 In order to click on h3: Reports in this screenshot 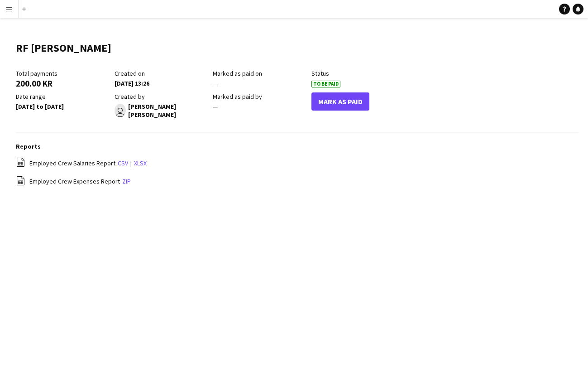, I will do `click(297, 146)`.